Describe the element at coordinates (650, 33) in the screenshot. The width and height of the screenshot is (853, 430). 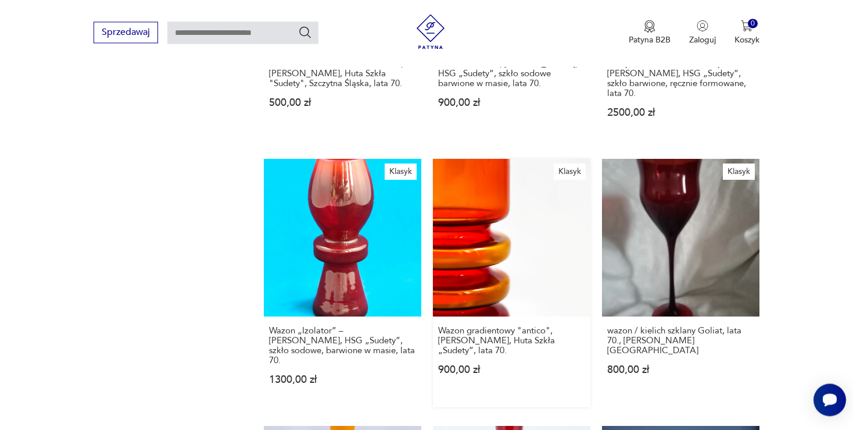
I see `a: Ikona medaluPatyna B2B` at that location.